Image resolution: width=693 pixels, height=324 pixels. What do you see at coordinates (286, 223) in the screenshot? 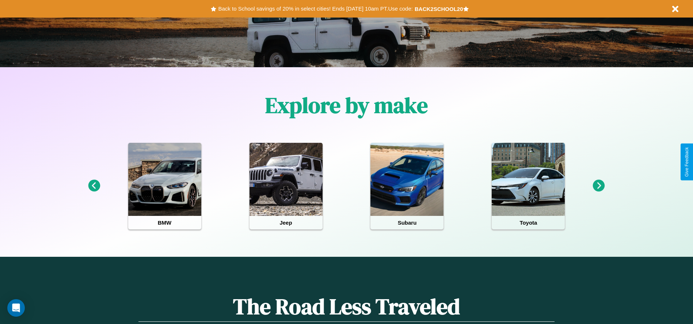
I see `h4: Jeep` at bounding box center [286, 223].